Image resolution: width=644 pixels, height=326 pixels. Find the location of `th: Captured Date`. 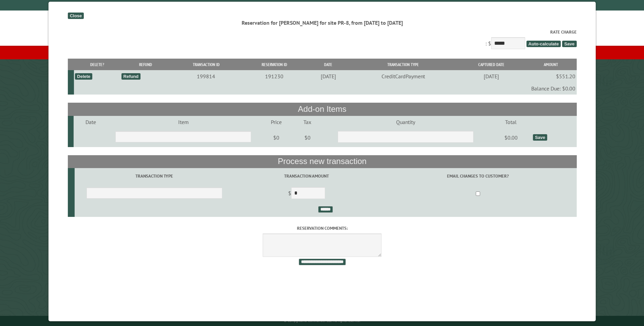

th: Captured Date is located at coordinates (491, 64).